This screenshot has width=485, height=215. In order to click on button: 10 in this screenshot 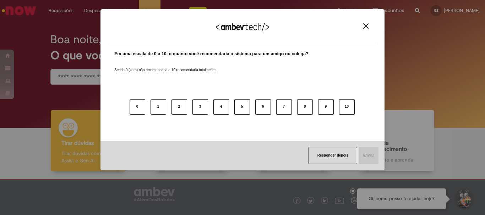, I will do `click(347, 107)`.